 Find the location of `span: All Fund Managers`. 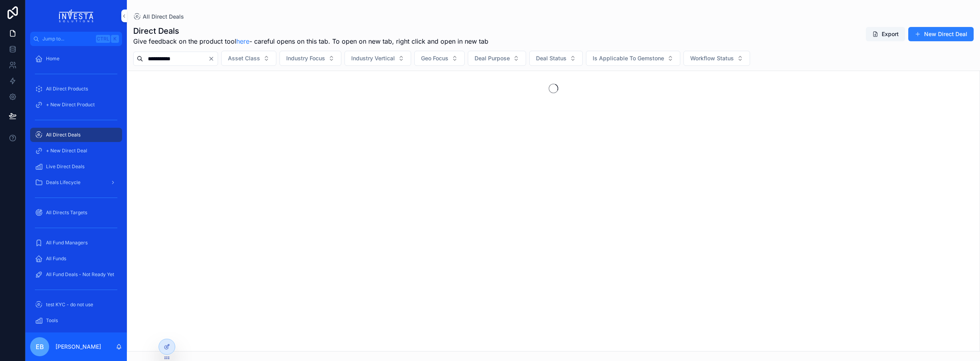

span: All Fund Managers is located at coordinates (67, 243).